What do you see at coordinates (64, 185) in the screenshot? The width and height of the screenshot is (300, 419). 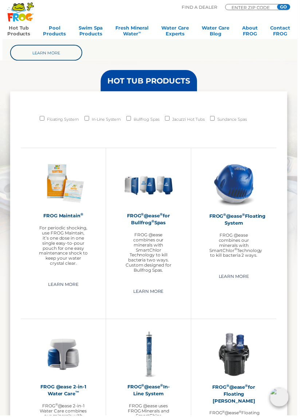 I see `img: Frog_Maintain_Hero-2-v2-300x300.png` at bounding box center [64, 185].